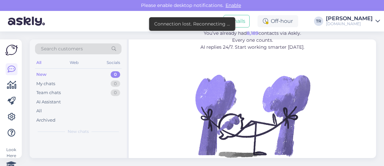  I want to click on div: Connection lost. Reconnecting ..., so click(192, 24).